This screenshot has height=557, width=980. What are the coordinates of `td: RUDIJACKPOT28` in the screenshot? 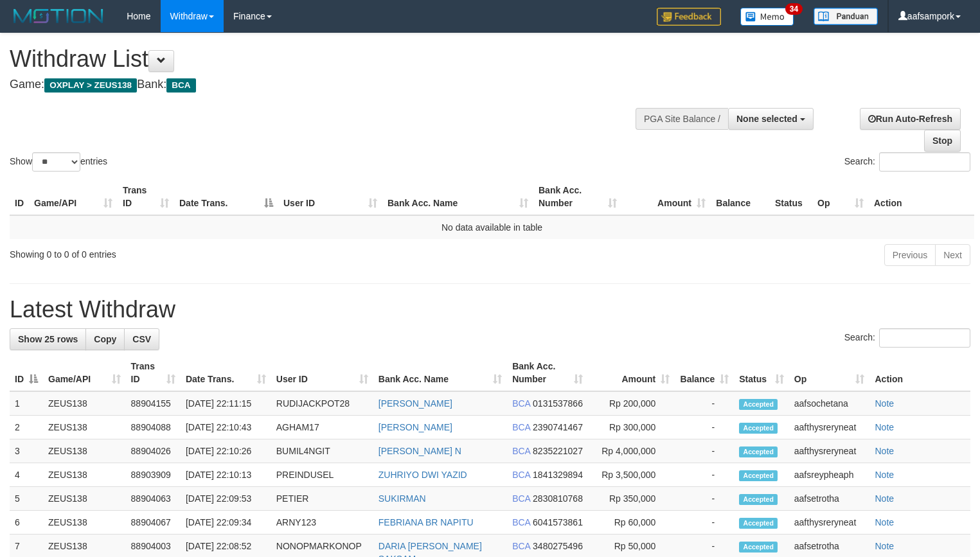 It's located at (322, 404).